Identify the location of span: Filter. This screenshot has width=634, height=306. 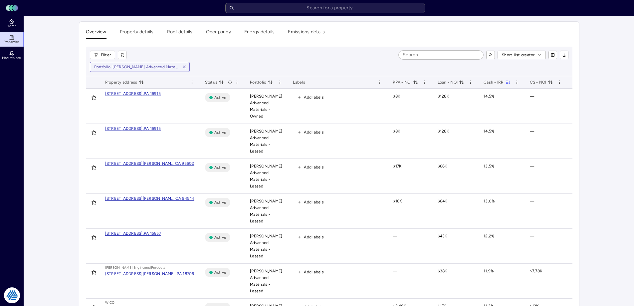
(106, 55).